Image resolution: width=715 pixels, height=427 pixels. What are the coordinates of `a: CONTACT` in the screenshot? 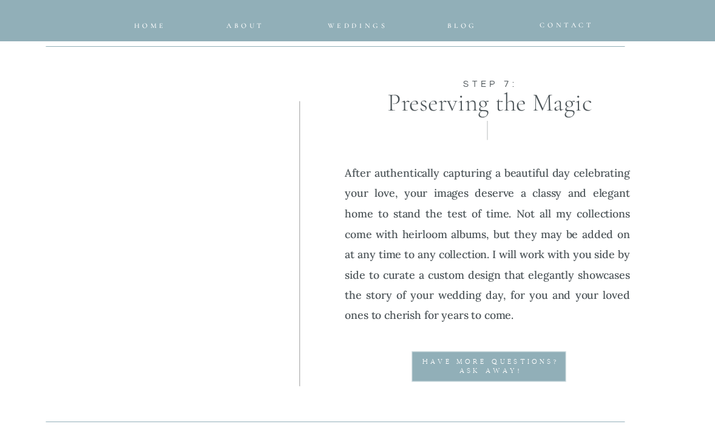 It's located at (561, 22).